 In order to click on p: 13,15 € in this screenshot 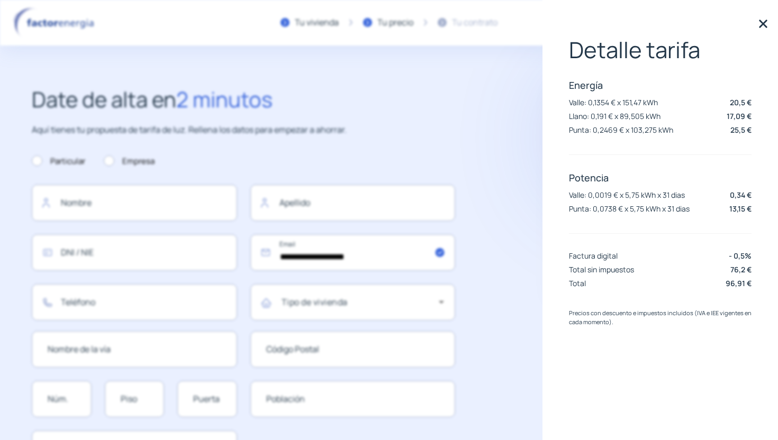, I will do `click(741, 209)`.